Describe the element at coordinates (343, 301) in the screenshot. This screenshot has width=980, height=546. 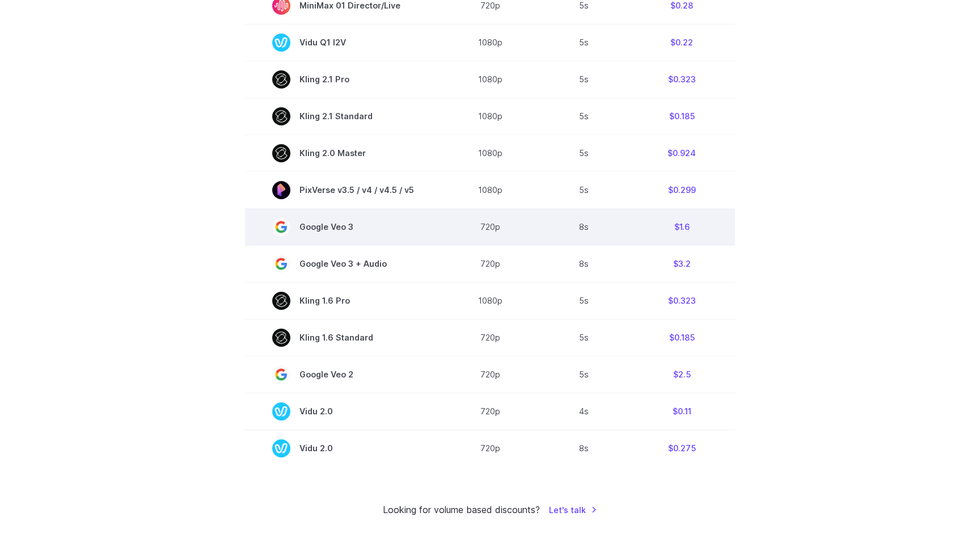
I see `span: Kling 1.6 Pro` at that location.